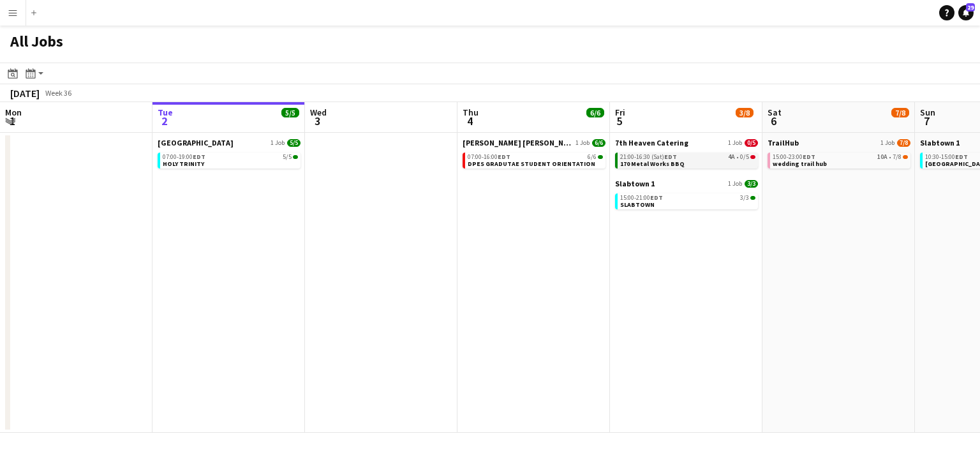 The image size is (980, 466). Describe the element at coordinates (688, 200) in the screenshot. I see `a: 15:00-21:00EDT3/3SLABTOWN` at that location.